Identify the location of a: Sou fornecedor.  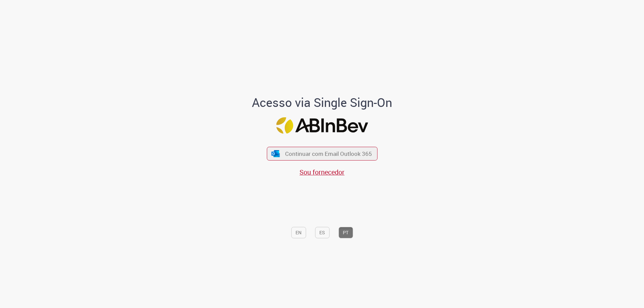
(322, 172).